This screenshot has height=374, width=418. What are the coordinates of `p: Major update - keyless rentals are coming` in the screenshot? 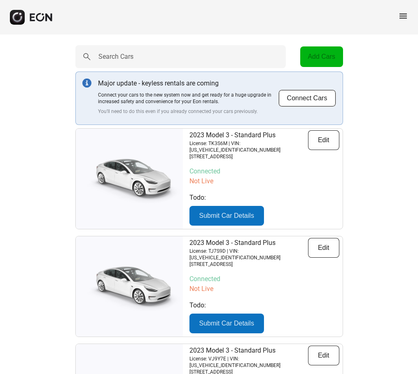 It's located at (188, 84).